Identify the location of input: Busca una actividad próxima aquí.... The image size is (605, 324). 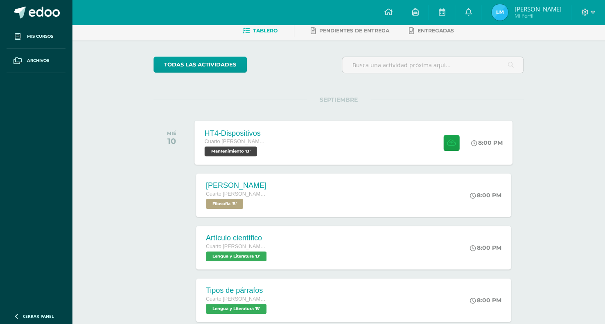
(433, 65).